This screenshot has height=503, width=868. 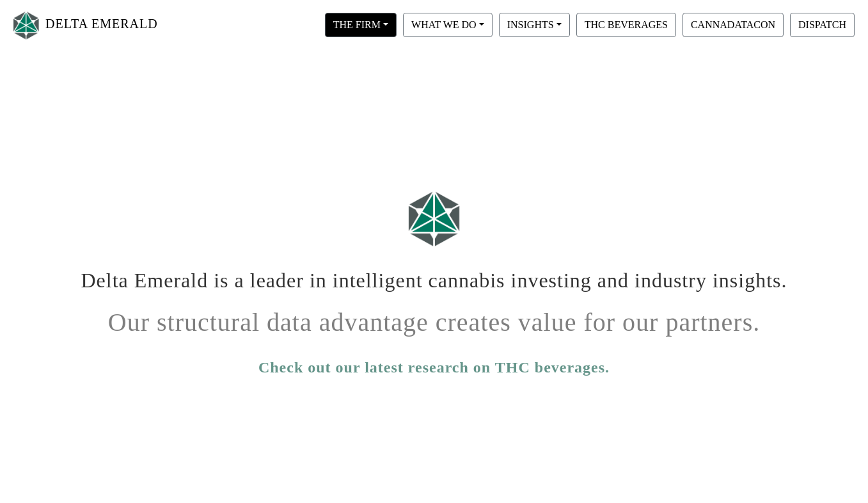 What do you see at coordinates (626, 25) in the screenshot?
I see `button: THC BEVERAGES` at bounding box center [626, 25].